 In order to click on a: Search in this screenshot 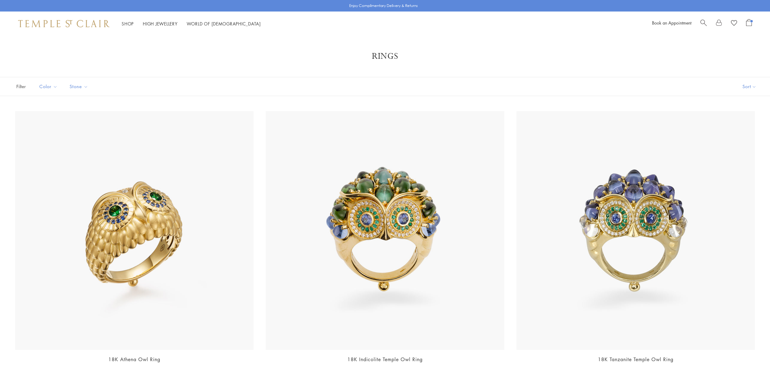, I will do `click(704, 24)`.